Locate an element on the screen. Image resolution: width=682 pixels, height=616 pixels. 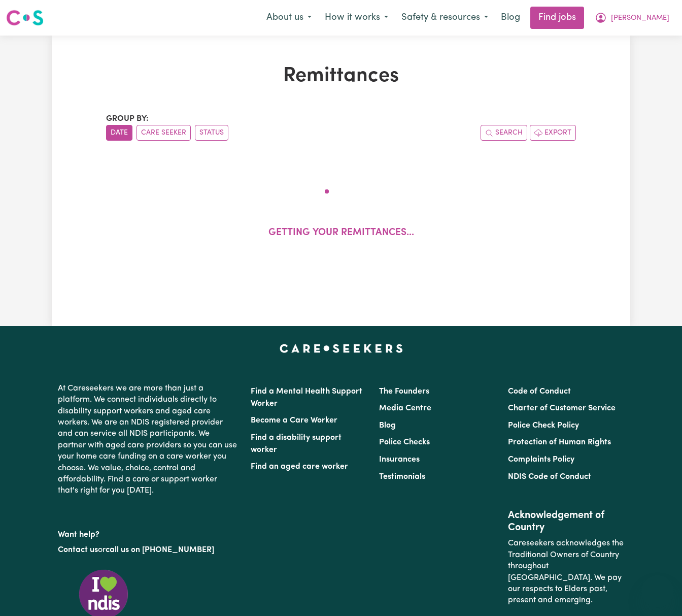
a: Police Check Policy is located at coordinates (544, 425).